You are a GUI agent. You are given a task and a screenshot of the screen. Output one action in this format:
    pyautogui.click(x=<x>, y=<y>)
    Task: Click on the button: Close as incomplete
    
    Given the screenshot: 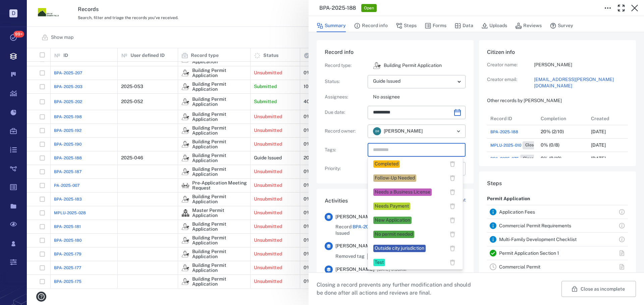 What is the action you would take?
    pyautogui.click(x=599, y=289)
    